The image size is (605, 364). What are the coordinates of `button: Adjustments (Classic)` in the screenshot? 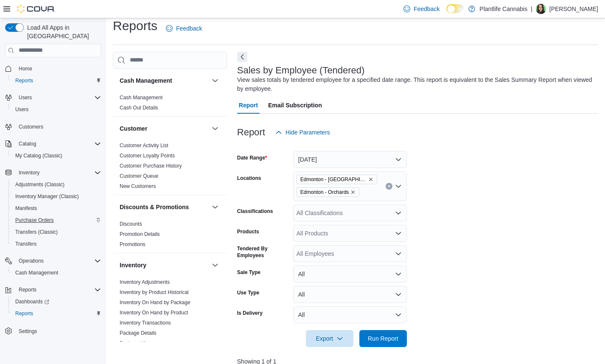 It's located at (57, 185).